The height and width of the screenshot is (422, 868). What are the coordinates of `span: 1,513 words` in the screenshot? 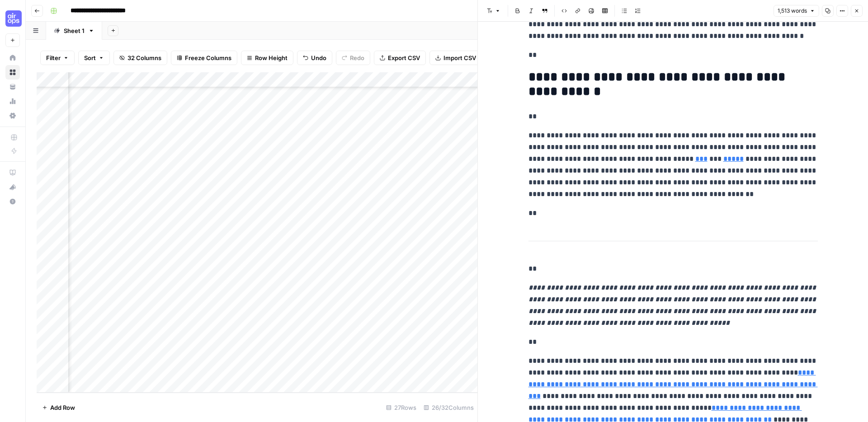 It's located at (792, 10).